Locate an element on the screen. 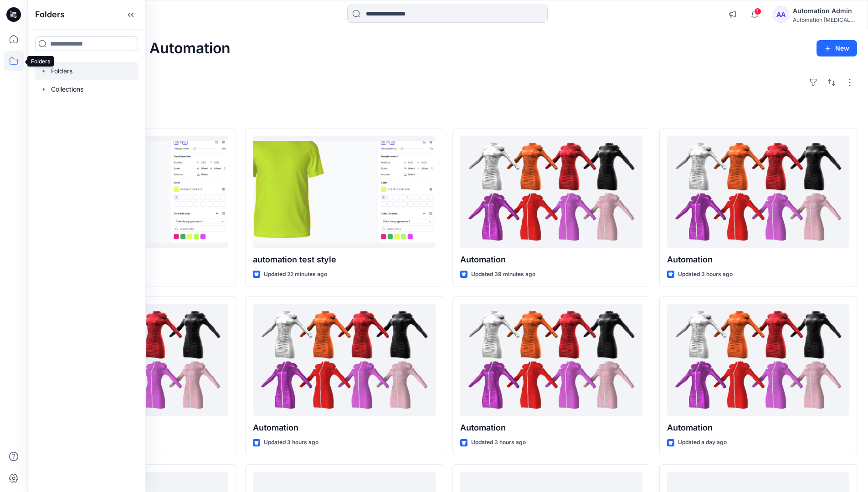 The image size is (868, 492). p: Updated a day ago is located at coordinates (702, 443).